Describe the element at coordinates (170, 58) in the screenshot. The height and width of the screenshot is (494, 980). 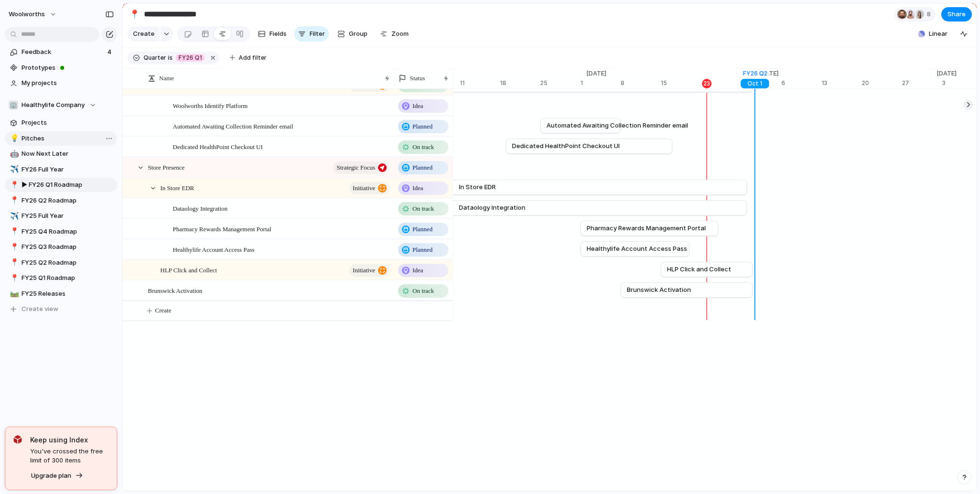
I see `button: is` at that location.